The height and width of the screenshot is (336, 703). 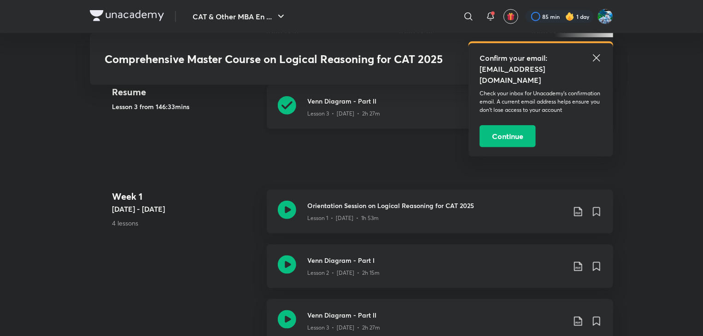 I want to click on a: Company Logo, so click(x=127, y=17).